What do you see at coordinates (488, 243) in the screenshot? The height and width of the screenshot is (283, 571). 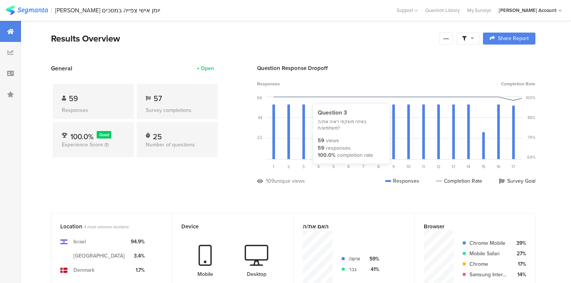 I see `div: Chrome Mobile` at bounding box center [488, 243].